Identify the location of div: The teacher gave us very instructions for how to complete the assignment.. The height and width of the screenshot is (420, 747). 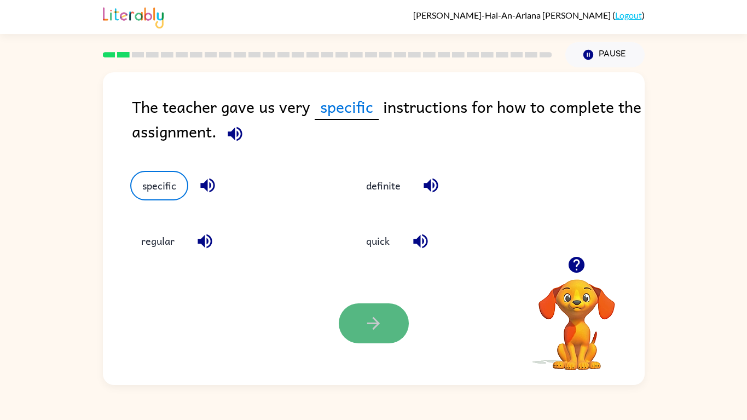
(388, 122).